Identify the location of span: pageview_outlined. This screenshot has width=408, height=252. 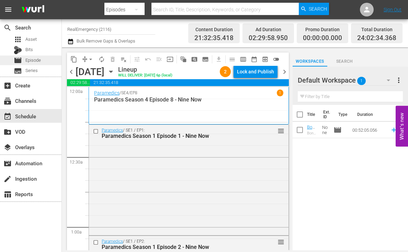
(194, 59).